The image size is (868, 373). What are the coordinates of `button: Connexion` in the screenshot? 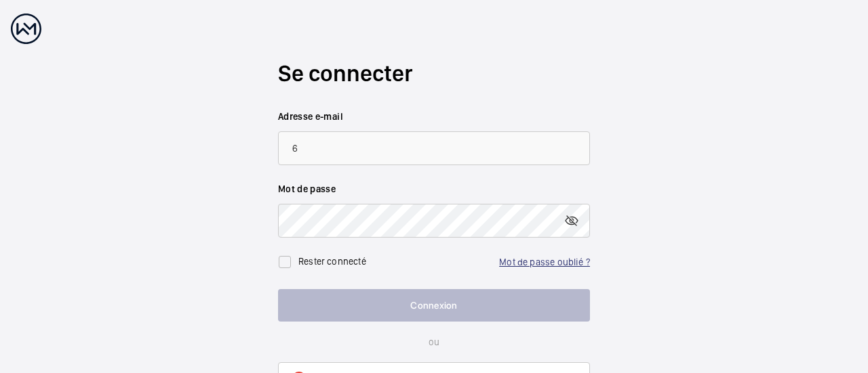 It's located at (434, 305).